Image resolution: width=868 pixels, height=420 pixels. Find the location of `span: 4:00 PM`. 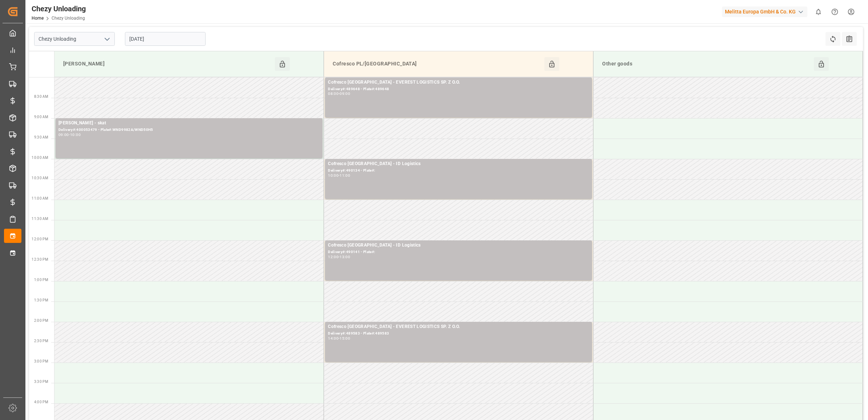

span: 4:00 PM is located at coordinates (41, 401).